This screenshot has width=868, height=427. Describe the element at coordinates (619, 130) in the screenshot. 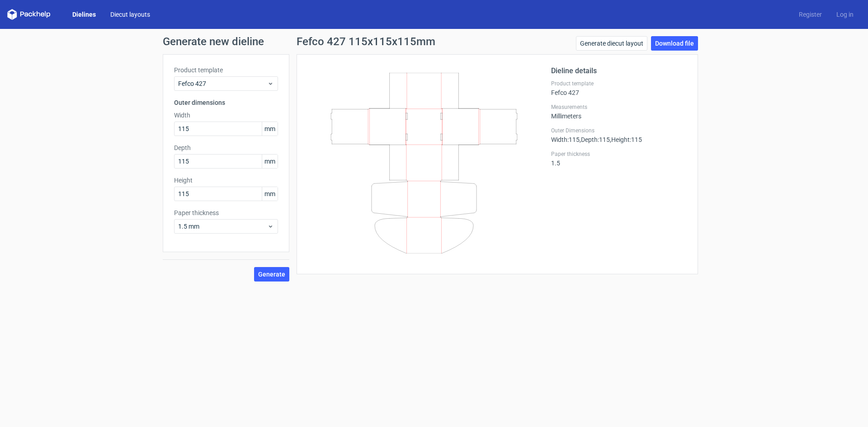

I see `label: Outer Dimensions` at that location.